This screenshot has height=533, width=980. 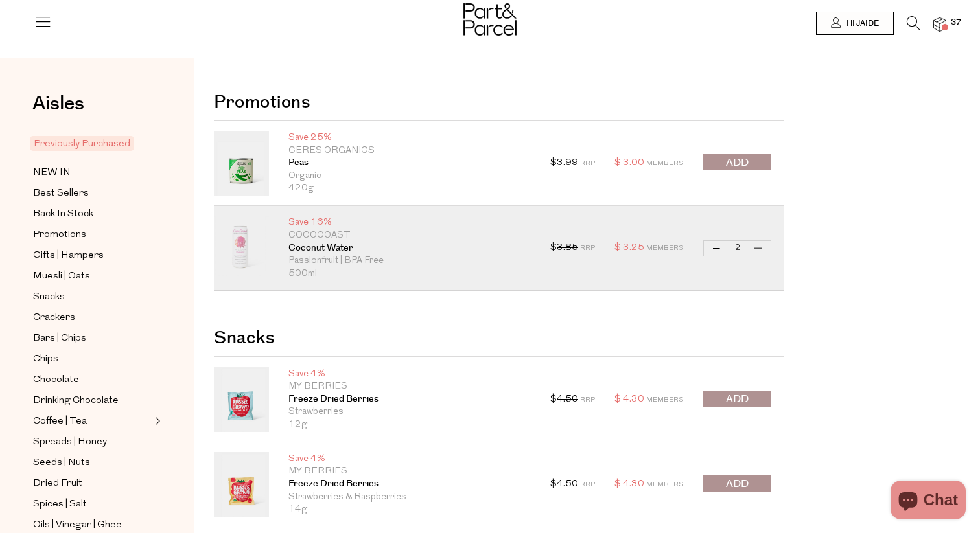 What do you see at coordinates (76, 401) in the screenshot?
I see `span: Drinking Chocolate` at bounding box center [76, 401].